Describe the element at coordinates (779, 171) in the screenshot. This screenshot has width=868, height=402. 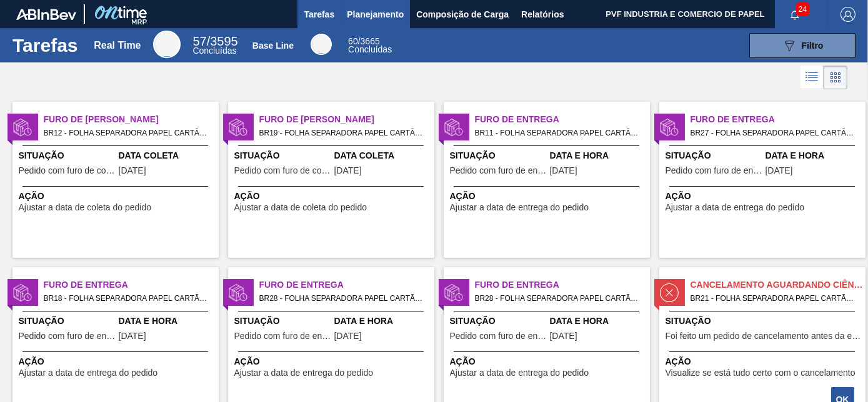
I see `span: 14/09/2025,` at that location.